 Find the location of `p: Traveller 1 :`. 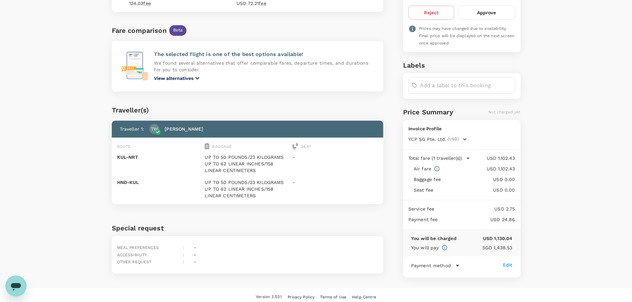

p: Traveller 1 : is located at coordinates (132, 129).